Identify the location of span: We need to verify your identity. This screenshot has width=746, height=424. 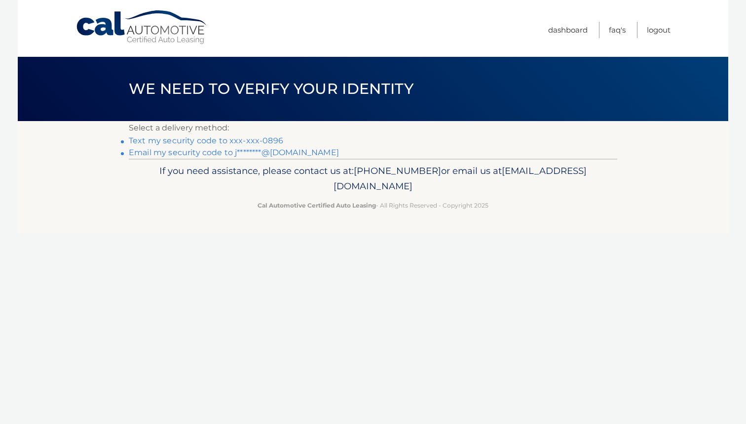
(271, 88).